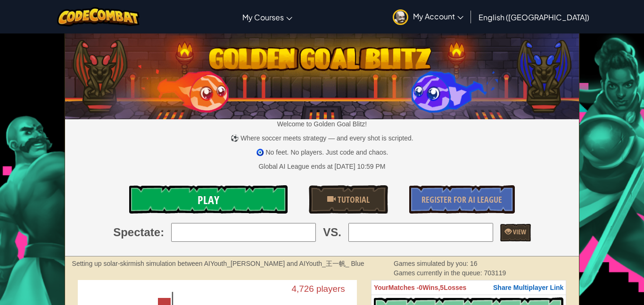 This screenshot has width=644, height=305. What do you see at coordinates (381, 287) in the screenshot?
I see `span: Your` at bounding box center [381, 287].